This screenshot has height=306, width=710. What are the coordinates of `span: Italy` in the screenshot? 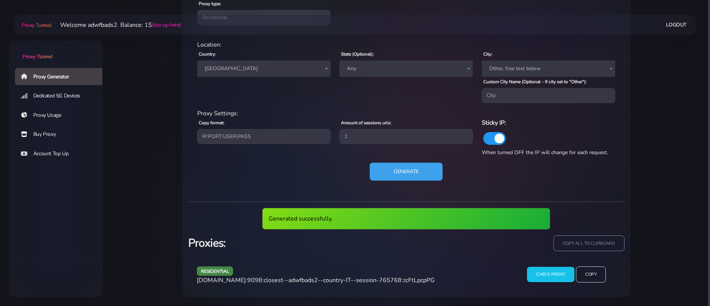 It's located at (264, 69).